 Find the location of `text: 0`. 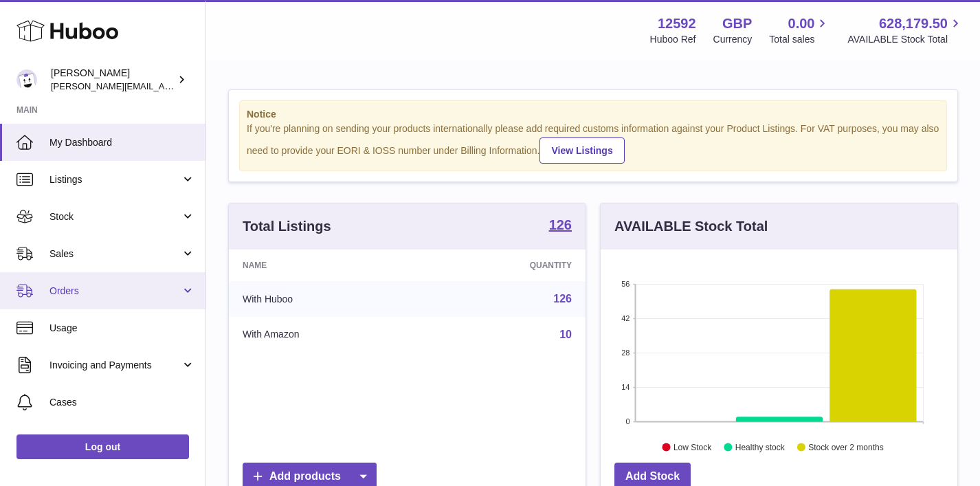

text: 0 is located at coordinates (628, 421).